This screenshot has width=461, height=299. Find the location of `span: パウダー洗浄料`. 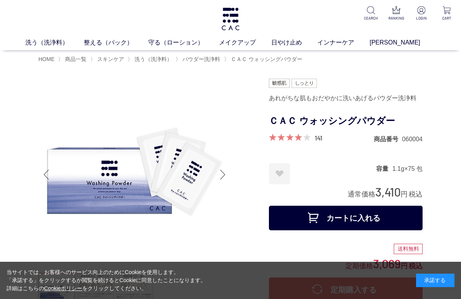

span: パウダー洗浄料 is located at coordinates (201, 59).